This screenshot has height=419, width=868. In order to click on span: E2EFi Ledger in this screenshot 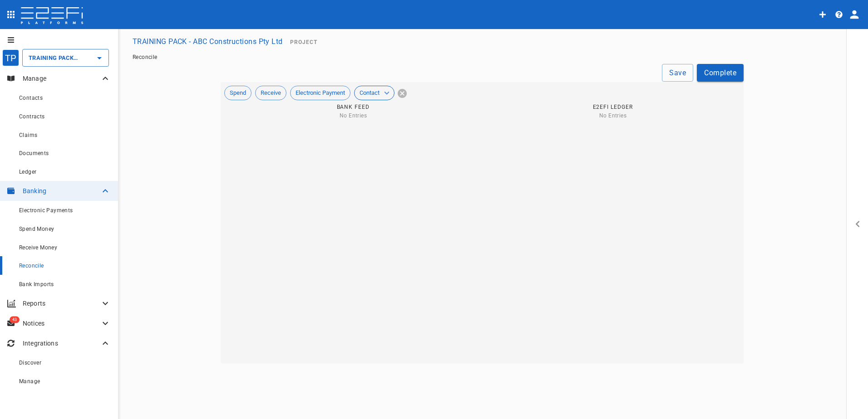, I will do `click(613, 107)`.